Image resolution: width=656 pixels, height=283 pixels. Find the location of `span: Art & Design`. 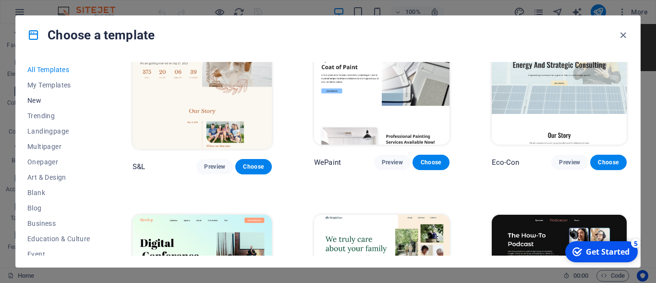

span: Art & Design is located at coordinates (59, 177).